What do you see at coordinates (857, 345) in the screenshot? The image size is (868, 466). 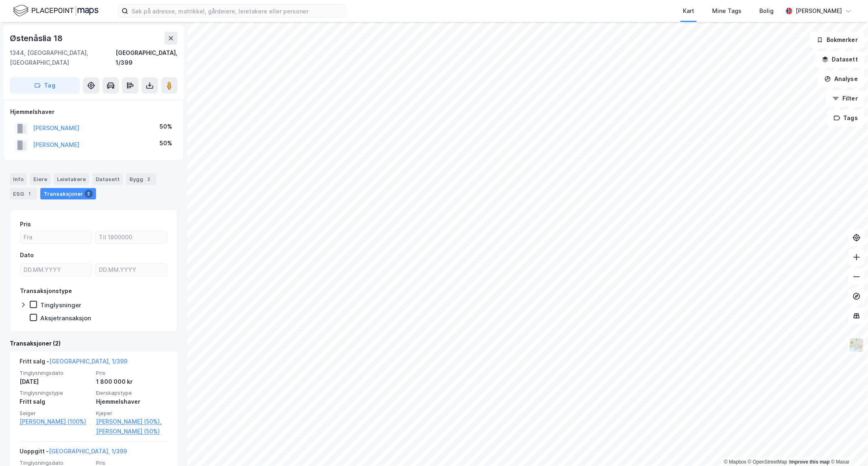 I see `img: Z` at bounding box center [857, 345].